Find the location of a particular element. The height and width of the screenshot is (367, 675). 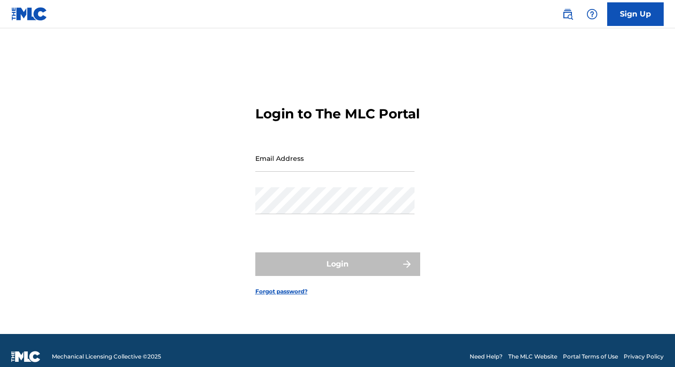

a: Forgot password? is located at coordinates (281, 291).